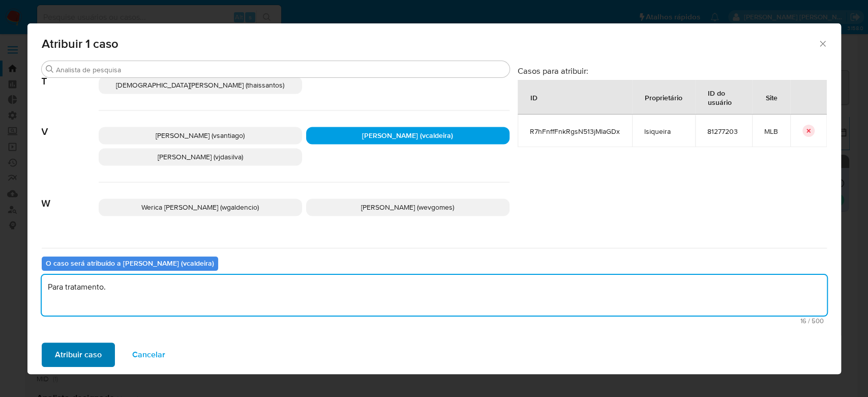 The image size is (868, 397). Describe the element at coordinates (148, 355) in the screenshot. I see `button: Cancelar` at that location.